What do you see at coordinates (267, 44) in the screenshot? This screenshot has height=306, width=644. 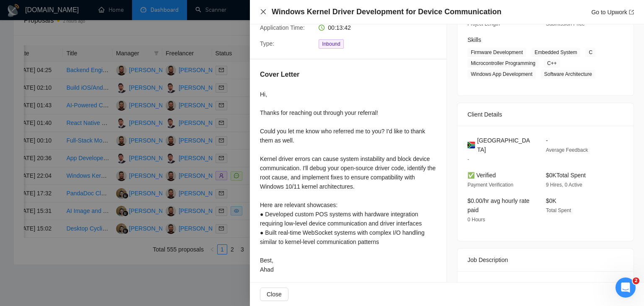 I see `span: Type:` at bounding box center [267, 44].